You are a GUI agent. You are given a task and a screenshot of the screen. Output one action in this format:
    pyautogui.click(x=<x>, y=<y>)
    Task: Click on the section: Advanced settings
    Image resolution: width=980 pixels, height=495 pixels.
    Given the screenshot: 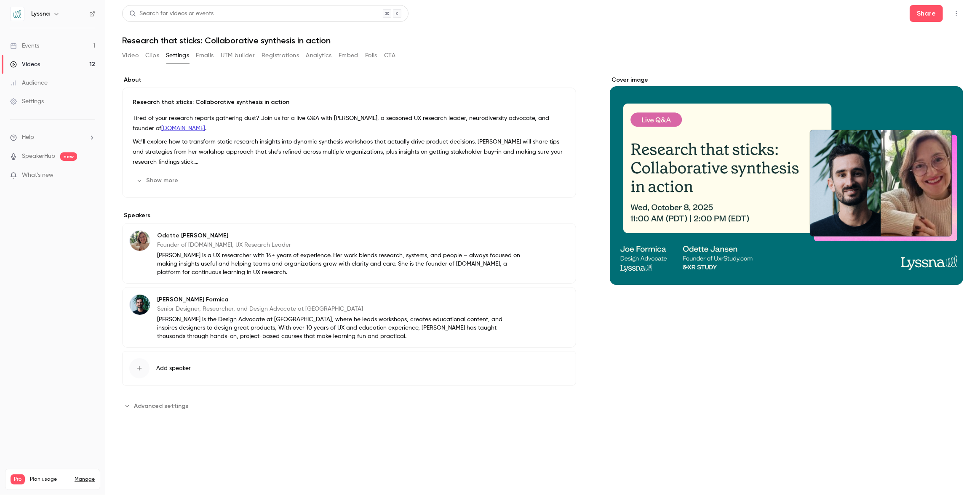 What is the action you would take?
    pyautogui.click(x=349, y=406)
    